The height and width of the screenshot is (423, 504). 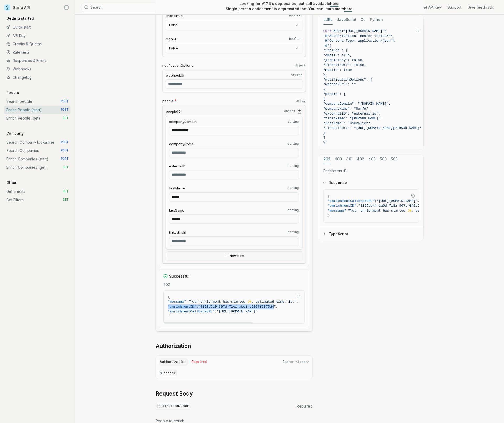 What do you see at coordinates (371, 208) in the screenshot?
I see `div: Response` at bounding box center [371, 208].